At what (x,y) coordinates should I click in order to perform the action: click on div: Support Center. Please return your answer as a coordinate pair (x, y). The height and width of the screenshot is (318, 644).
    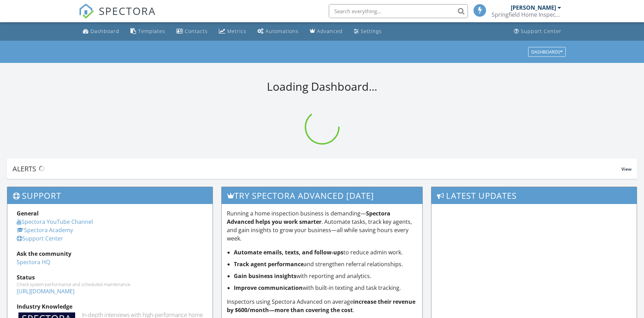
    Looking at the image, I should click on (541, 31).